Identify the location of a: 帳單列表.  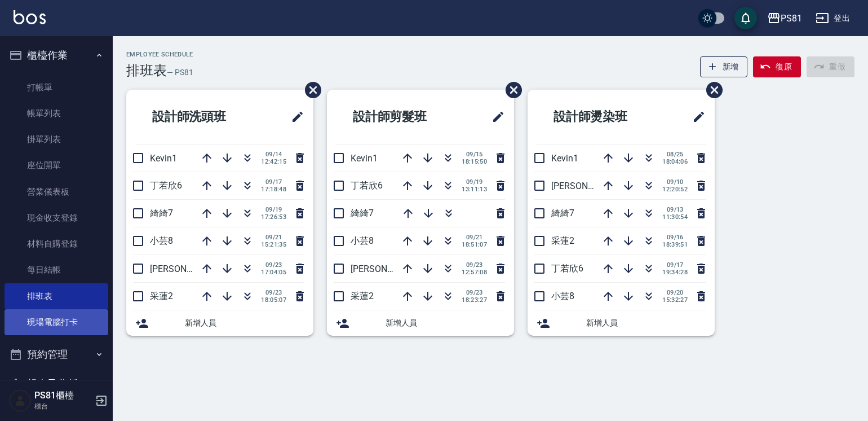
(56, 114).